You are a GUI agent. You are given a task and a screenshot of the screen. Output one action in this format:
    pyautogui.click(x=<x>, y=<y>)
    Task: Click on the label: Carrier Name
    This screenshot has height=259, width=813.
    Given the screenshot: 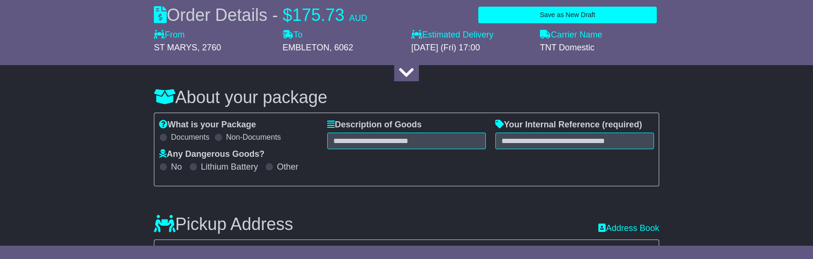 What is the action you would take?
    pyautogui.click(x=571, y=35)
    